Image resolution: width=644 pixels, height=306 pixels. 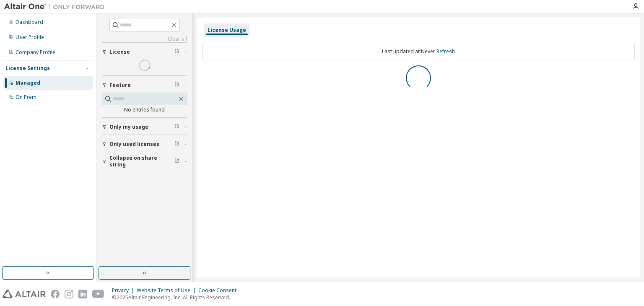 What do you see at coordinates (227, 30) in the screenshot?
I see `div: License Usage` at bounding box center [227, 30].